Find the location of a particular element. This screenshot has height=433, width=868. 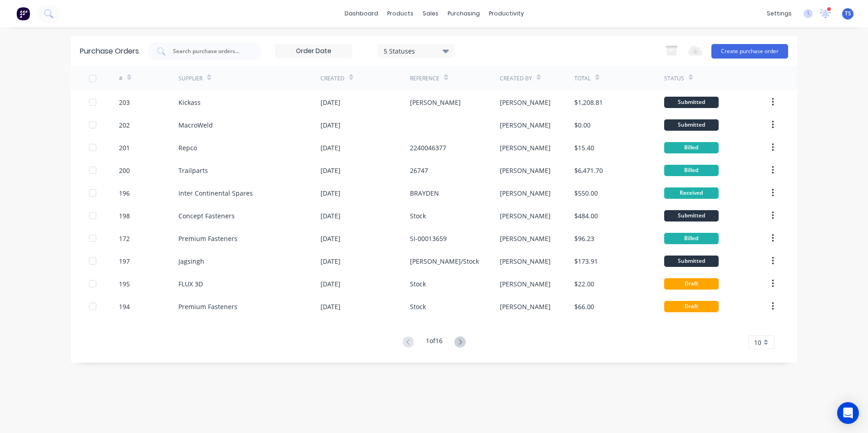

div: Status is located at coordinates (673, 78).